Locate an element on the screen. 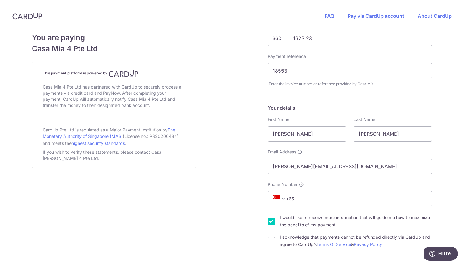 Image resolution: width=464 pixels, height=265 pixels. span: Email Address is located at coordinates (282, 152).